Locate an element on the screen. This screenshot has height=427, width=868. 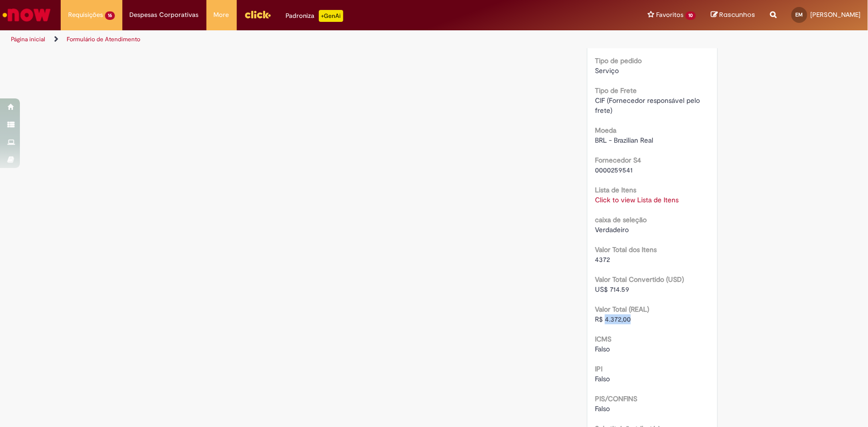
span: Despesas Corporativas is located at coordinates (164, 15).